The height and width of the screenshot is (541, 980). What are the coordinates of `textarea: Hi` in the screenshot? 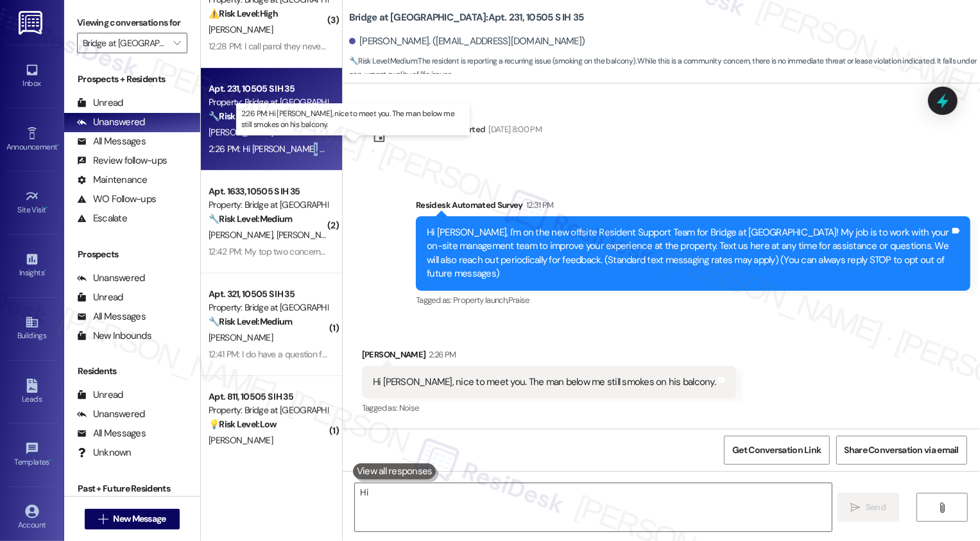 It's located at (593, 507).